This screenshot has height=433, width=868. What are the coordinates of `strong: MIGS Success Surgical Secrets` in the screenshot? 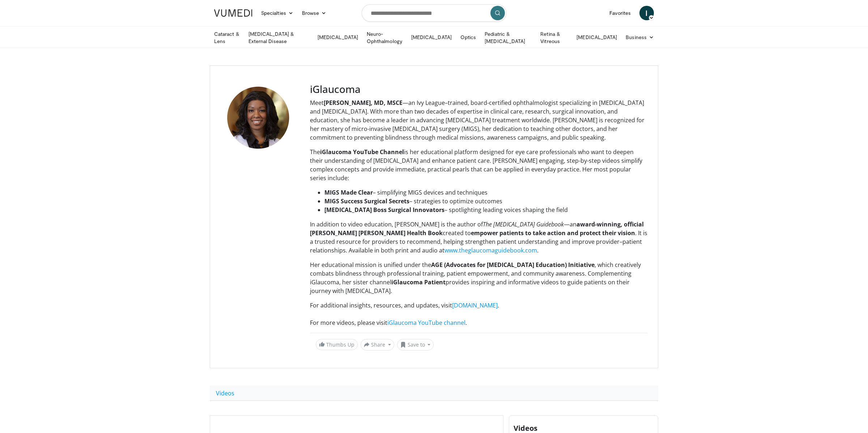 It's located at (367, 201).